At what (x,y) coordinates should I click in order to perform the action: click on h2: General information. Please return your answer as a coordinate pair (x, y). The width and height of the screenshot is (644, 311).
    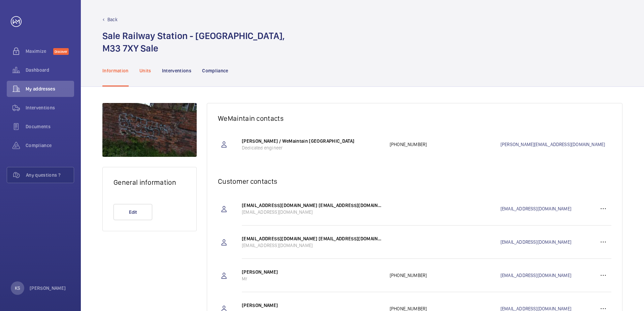
    Looking at the image, I should click on (150, 182).